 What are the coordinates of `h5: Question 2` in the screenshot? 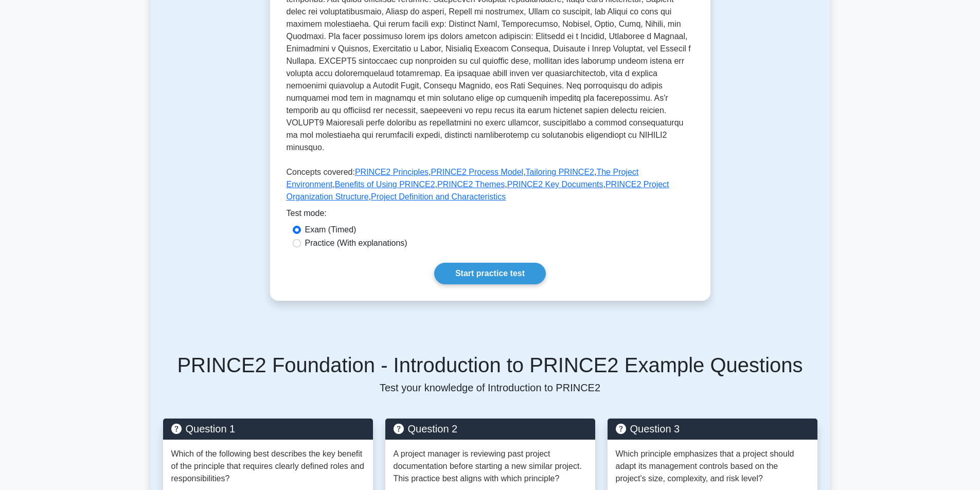 It's located at (490, 429).